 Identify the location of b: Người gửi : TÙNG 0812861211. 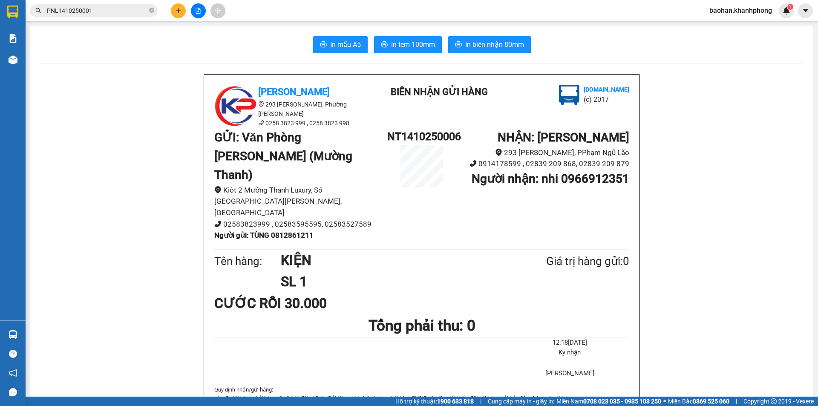
(264, 235).